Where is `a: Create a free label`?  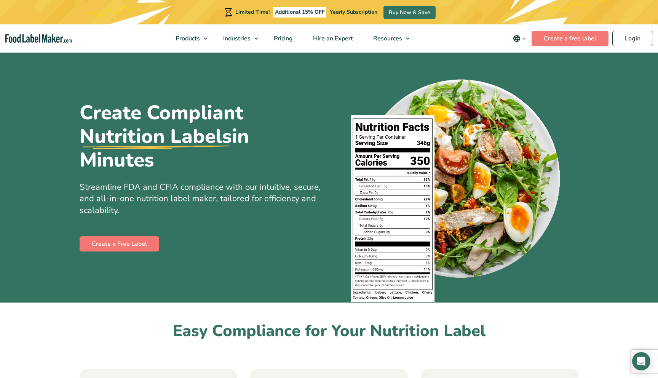
a: Create a free label is located at coordinates (570, 38).